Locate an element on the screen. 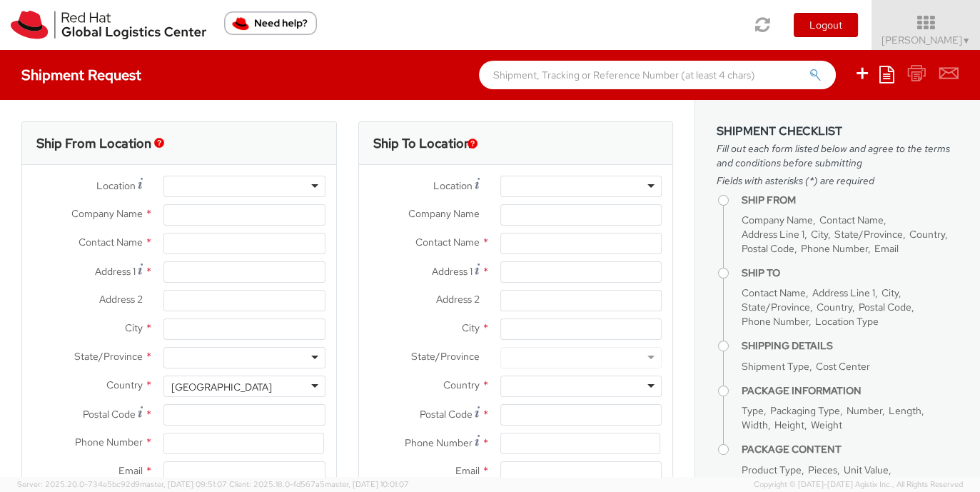 The image size is (980, 492). button: Logout is located at coordinates (826, 25).